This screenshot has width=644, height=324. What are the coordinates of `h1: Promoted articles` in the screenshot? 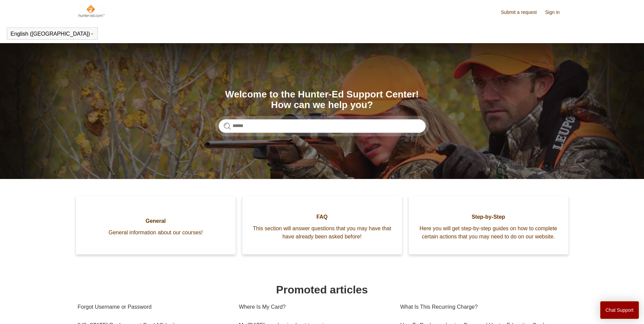 It's located at (322, 289).